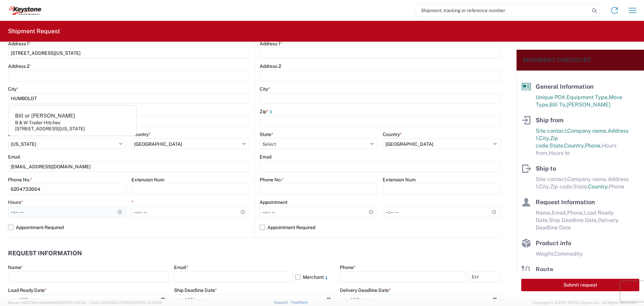  What do you see at coordinates (266, 134) in the screenshot?
I see `label: State` at bounding box center [266, 134].